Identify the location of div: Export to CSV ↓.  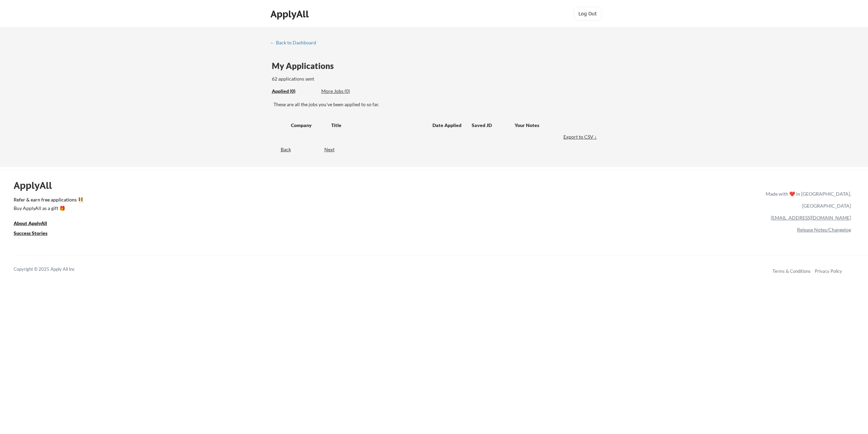
(581, 137).